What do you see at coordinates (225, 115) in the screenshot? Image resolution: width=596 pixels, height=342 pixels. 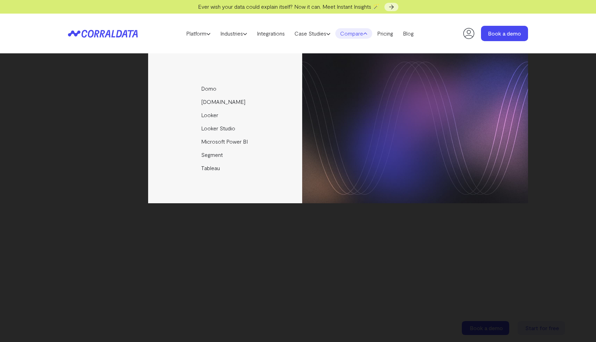 I see `a: Looker` at bounding box center [225, 115].